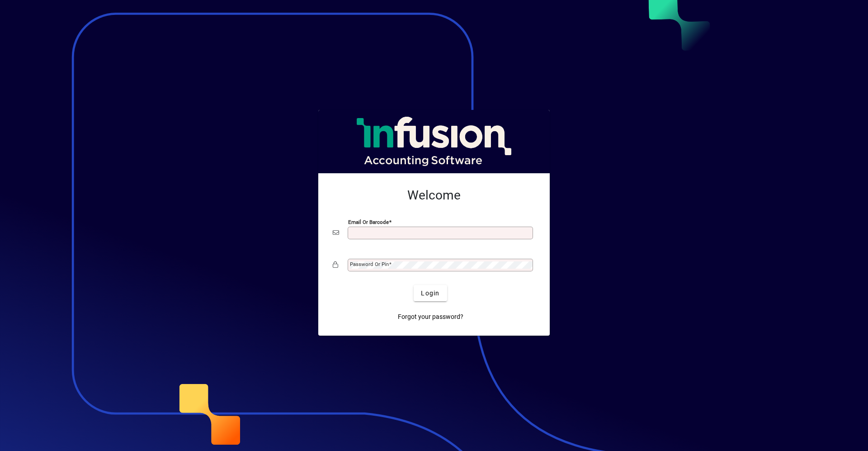  What do you see at coordinates (430, 316) in the screenshot?
I see `span: Forgot your password?` at bounding box center [430, 316].